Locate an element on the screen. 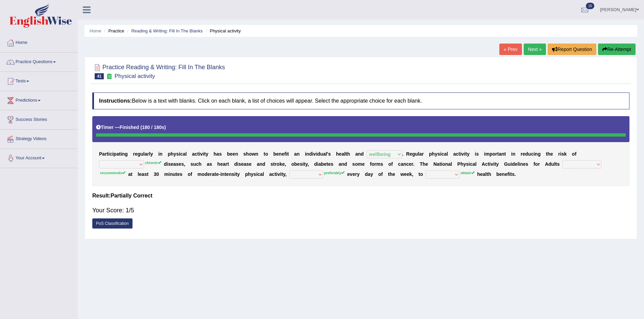 This screenshot has width=644, height=319. span: 41 is located at coordinates (99, 76).